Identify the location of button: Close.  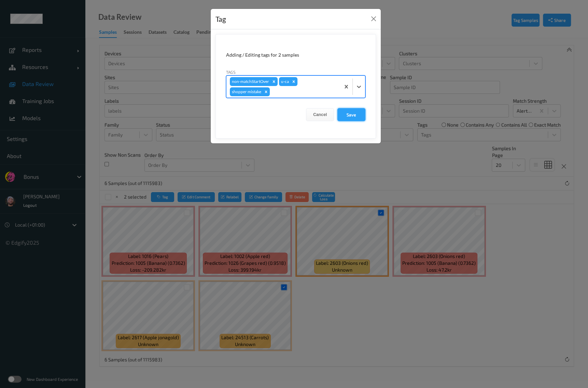
(373, 19).